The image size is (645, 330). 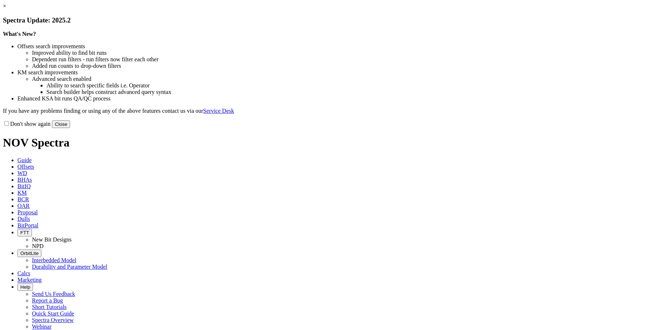 I want to click on span: BHAs, so click(x=25, y=180).